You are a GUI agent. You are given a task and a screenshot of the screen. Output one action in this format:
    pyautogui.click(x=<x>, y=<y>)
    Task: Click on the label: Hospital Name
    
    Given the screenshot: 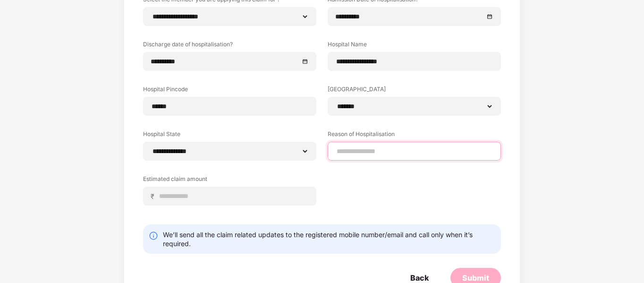 What is the action you would take?
    pyautogui.click(x=414, y=46)
    